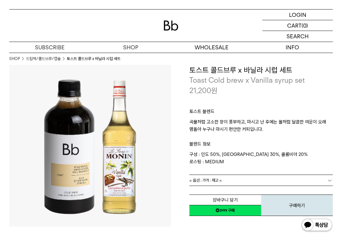  What do you see at coordinates (212, 47) in the screenshot?
I see `p: WHOLESALE` at bounding box center [212, 47].